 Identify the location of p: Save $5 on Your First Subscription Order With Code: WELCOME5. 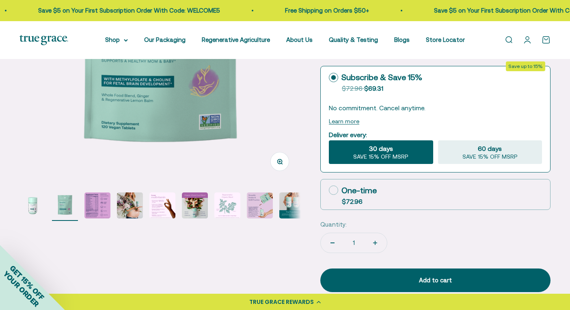
(129, 11).